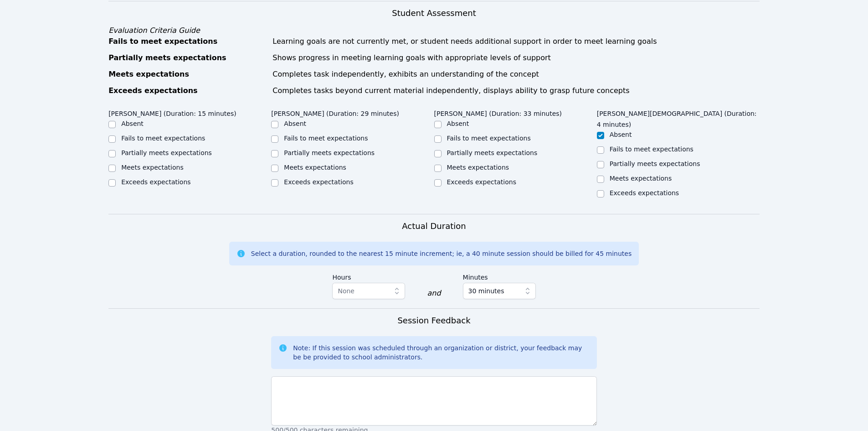 This screenshot has width=868, height=431. I want to click on h3: Student Assessment, so click(434, 13).